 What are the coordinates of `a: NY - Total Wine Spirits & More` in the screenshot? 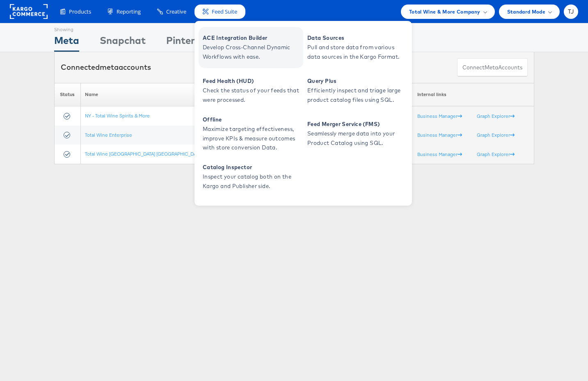 It's located at (118, 115).